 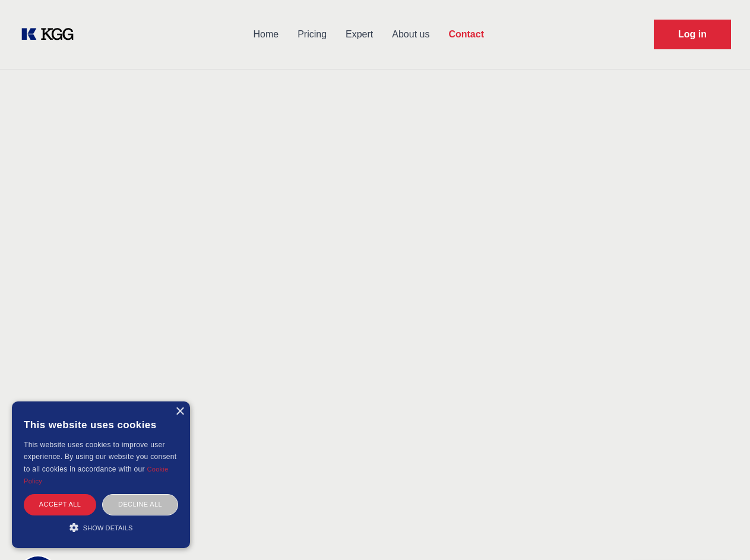 What do you see at coordinates (179, 412) in the screenshot?
I see `div: Close` at bounding box center [179, 412].